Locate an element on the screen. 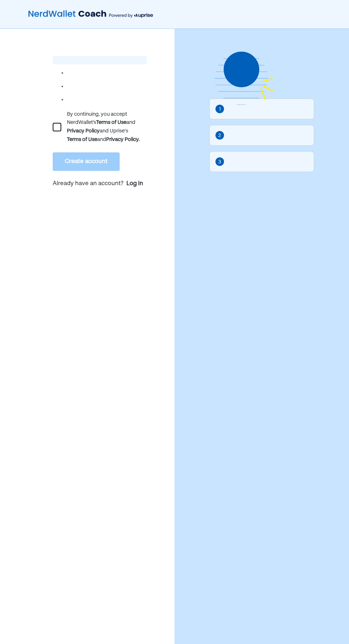  div: By continuing, you accept NerdWallet’s and and Uprise's and is located at coordinates (107, 127).